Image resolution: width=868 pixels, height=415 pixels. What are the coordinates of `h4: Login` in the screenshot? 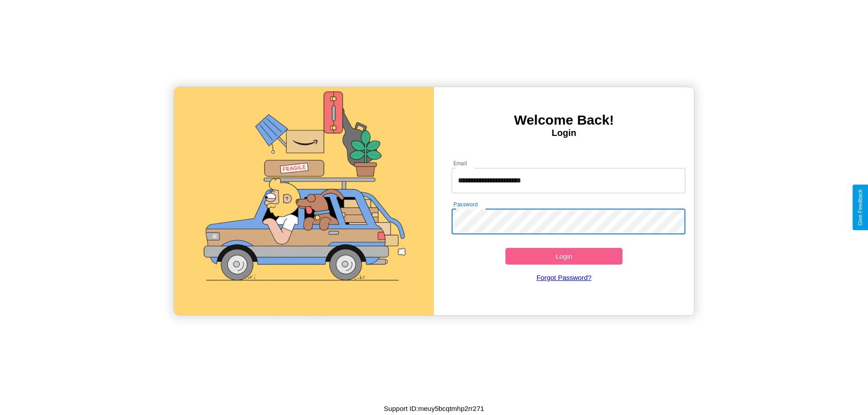 It's located at (564, 133).